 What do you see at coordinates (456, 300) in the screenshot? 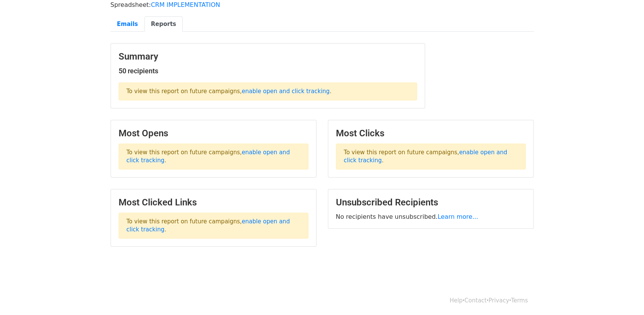
I see `a: Help` at bounding box center [456, 300].